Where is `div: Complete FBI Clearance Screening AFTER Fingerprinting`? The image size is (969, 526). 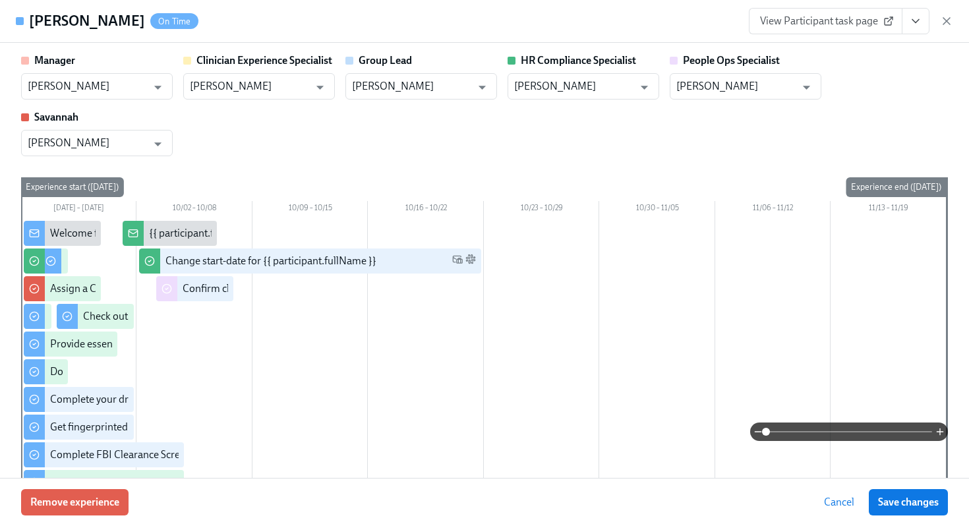 div: Complete FBI Clearance Screening AFTER Fingerprinting is located at coordinates (178, 455).